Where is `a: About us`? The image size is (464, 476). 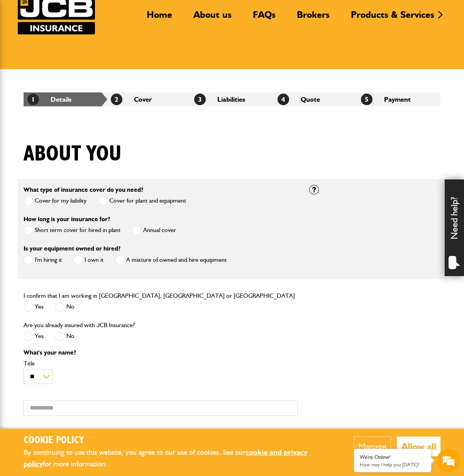
a: About us is located at coordinates (212, 18).